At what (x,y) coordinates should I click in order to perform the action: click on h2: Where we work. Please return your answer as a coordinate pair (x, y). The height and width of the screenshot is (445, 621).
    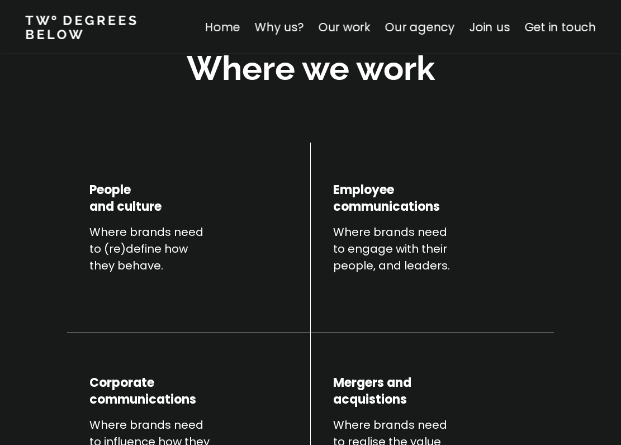
    Looking at the image, I should click on (311, 68).